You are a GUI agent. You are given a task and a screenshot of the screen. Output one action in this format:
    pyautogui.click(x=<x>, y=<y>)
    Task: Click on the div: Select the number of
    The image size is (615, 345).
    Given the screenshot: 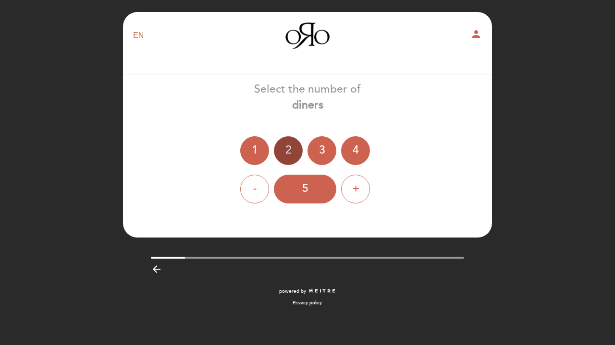 What is the action you would take?
    pyautogui.click(x=307, y=98)
    